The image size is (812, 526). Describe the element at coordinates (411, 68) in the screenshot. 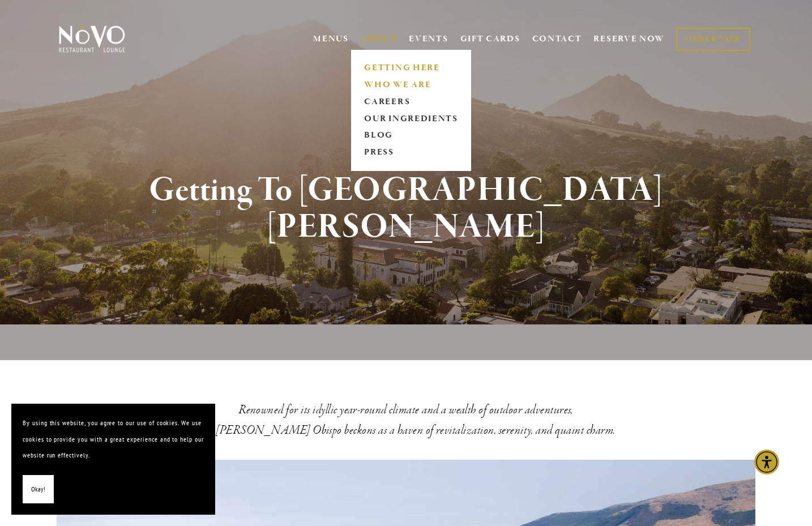

I see `a: GETTING HERE` at that location.